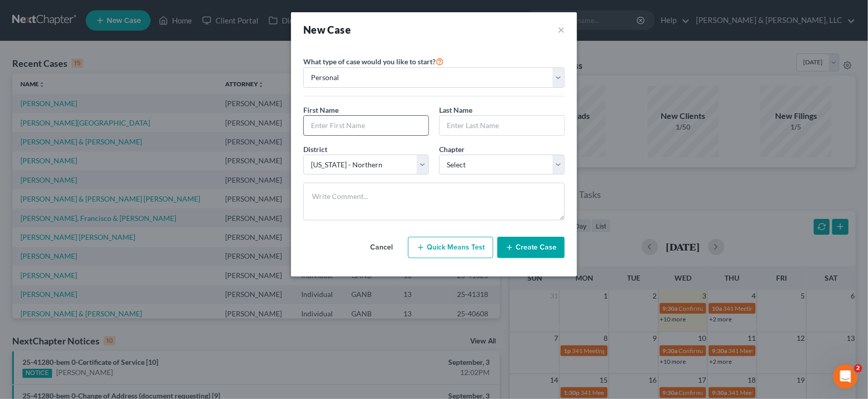  I want to click on input: Enter Last Name, so click(502, 126).